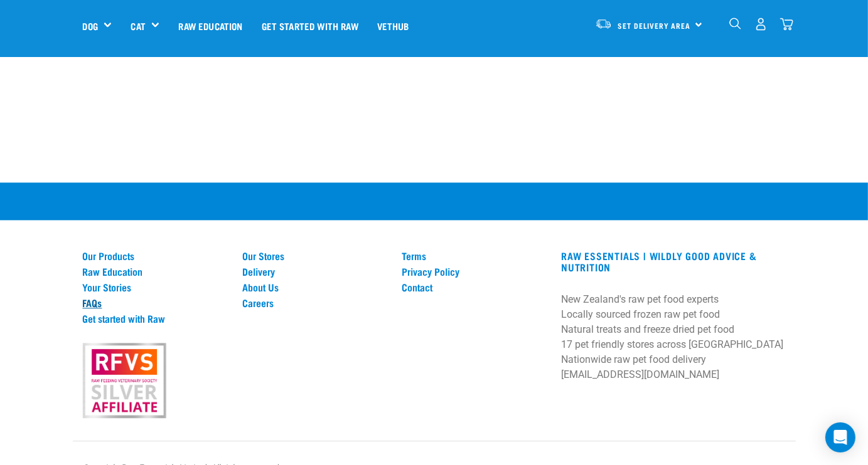  I want to click on a: Our Stores, so click(315, 256).